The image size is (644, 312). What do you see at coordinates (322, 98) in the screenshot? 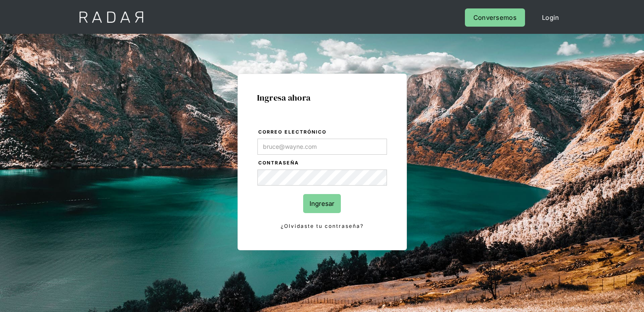
I see `h1: Ingresa ahora` at bounding box center [322, 98].